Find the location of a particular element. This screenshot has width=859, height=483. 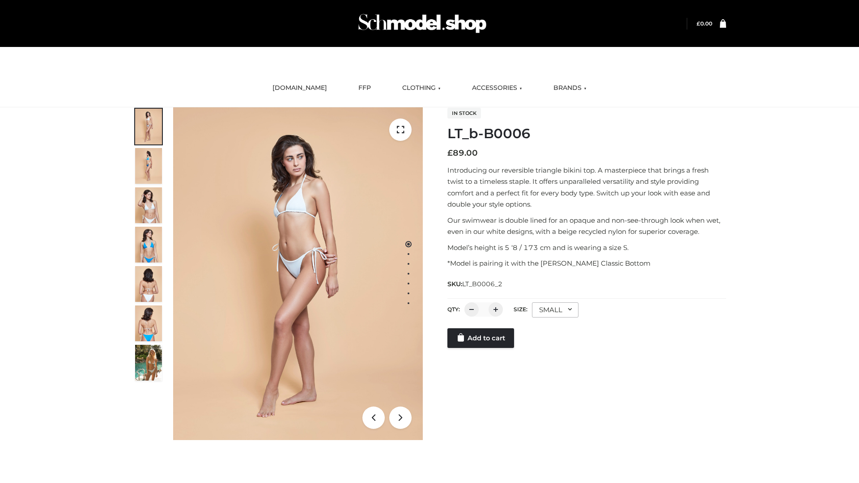

h1: LT_b-B0006 is located at coordinates (587, 134).